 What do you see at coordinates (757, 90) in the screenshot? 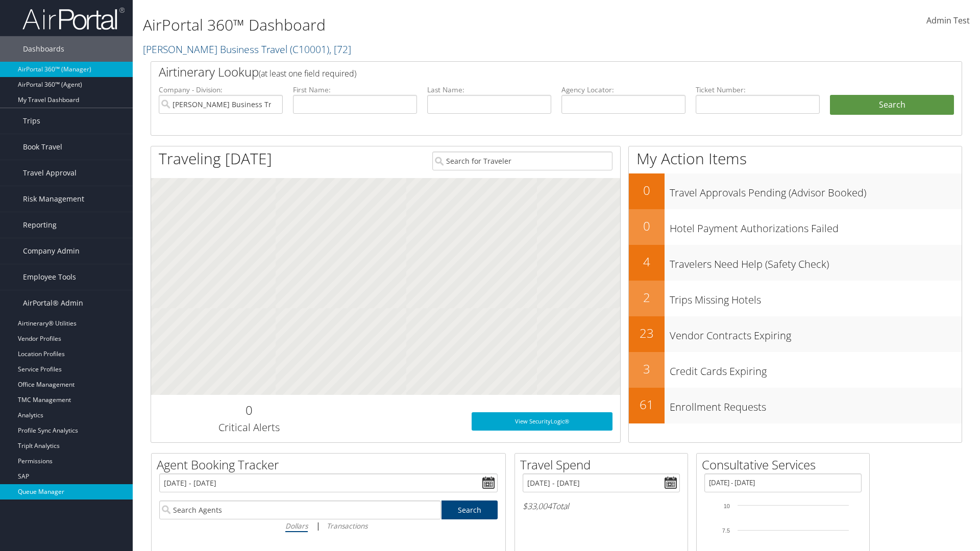
I see `label: Ticket Number:` at bounding box center [757, 90].